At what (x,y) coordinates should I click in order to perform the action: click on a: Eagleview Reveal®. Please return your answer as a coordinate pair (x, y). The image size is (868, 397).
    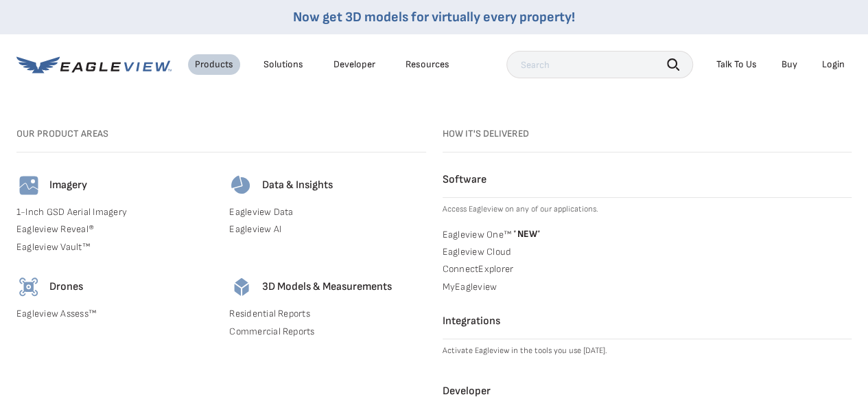
    Looking at the image, I should click on (115, 230).